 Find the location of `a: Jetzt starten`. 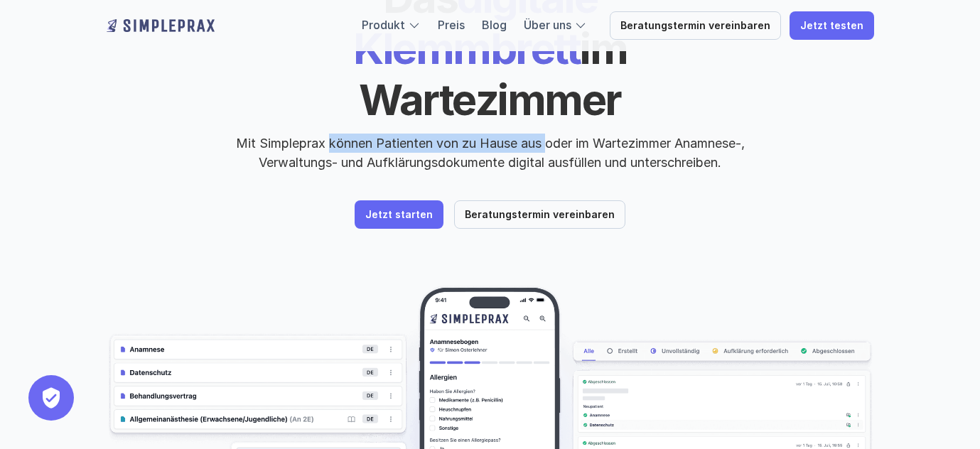

a: Jetzt starten is located at coordinates (399, 214).